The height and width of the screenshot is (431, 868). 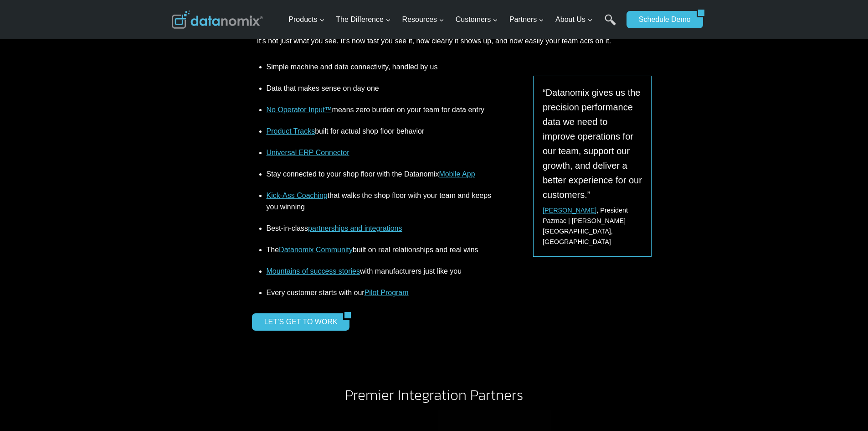 What do you see at coordinates (379, 250) in the screenshot?
I see `li: The built on real relationships and real wins` at bounding box center [379, 250].